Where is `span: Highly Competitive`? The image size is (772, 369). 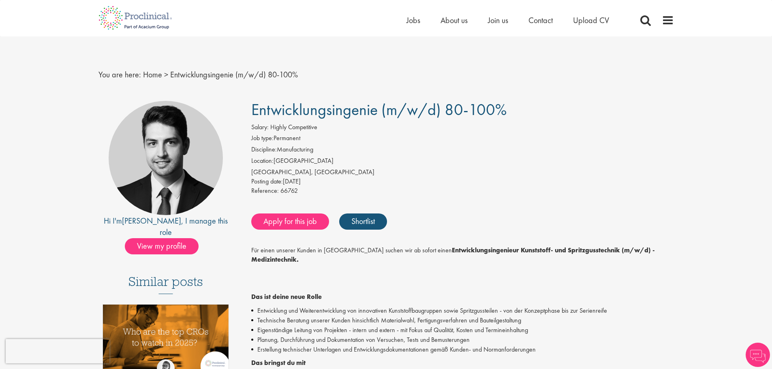 span: Highly Competitive is located at coordinates (294, 127).